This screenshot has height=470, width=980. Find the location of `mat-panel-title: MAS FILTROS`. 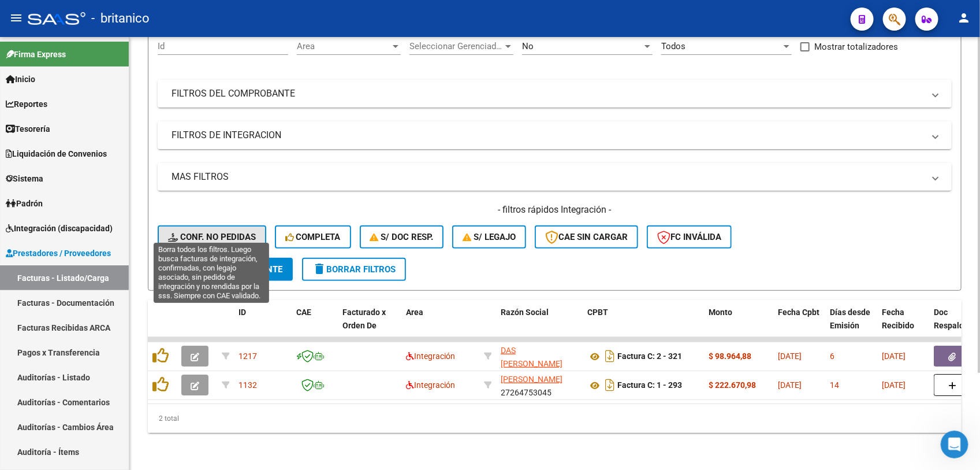

mat-panel-title: MAS FILTROS is located at coordinates (548, 177).